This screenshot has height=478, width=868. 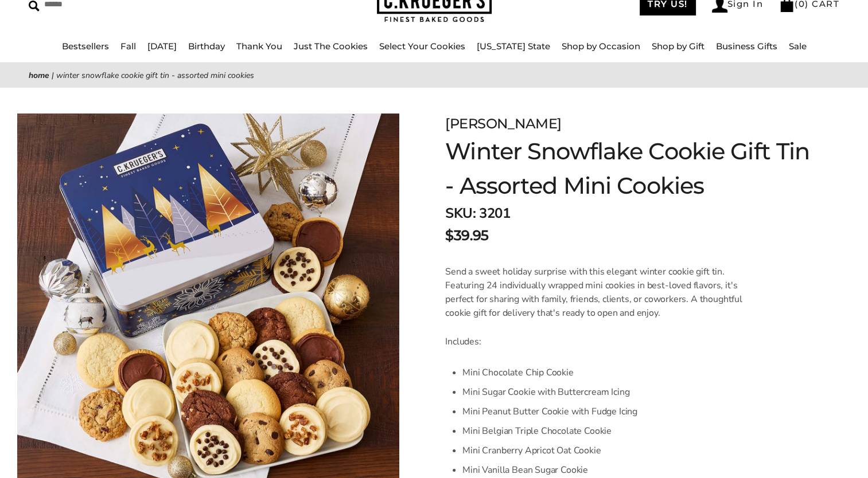 What do you see at coordinates (602, 342) in the screenshot?
I see `p: Includes:` at bounding box center [602, 342].